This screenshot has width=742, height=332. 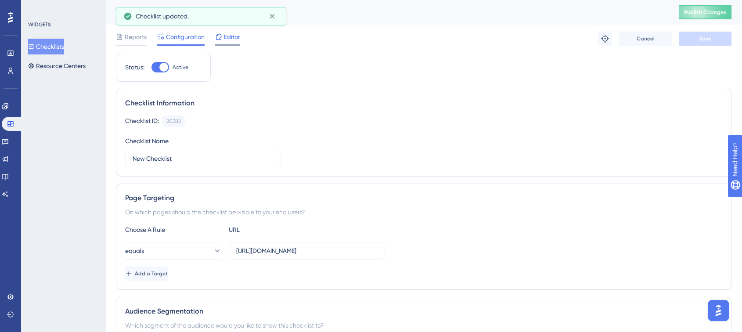 What do you see at coordinates (151, 274) in the screenshot?
I see `span: Add a Target` at bounding box center [151, 274].